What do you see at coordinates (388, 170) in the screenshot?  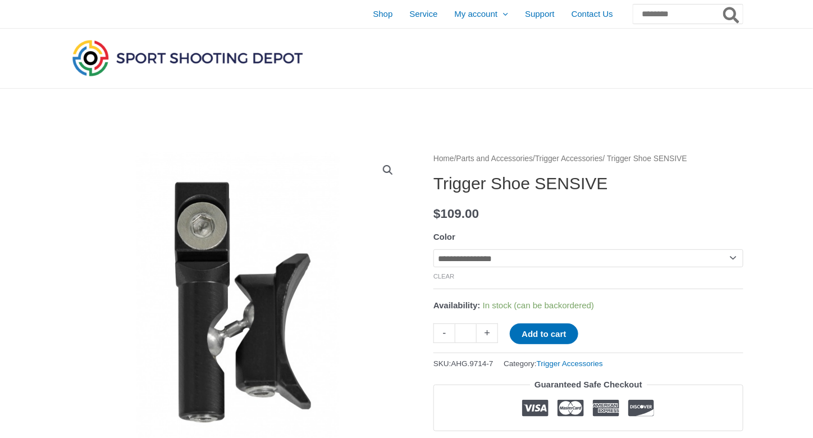 I see `a: View full-screen image gallery` at bounding box center [388, 170].